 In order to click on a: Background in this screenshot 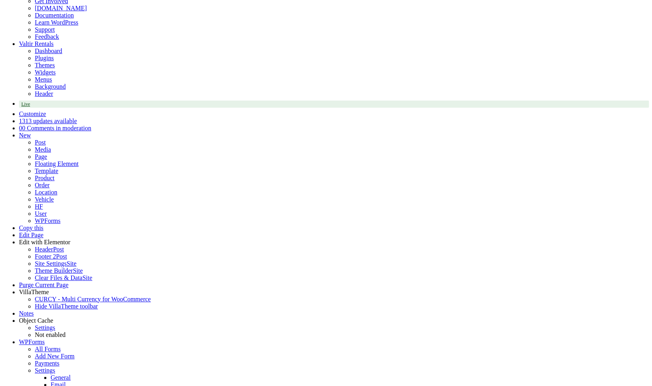, I will do `click(50, 86)`.